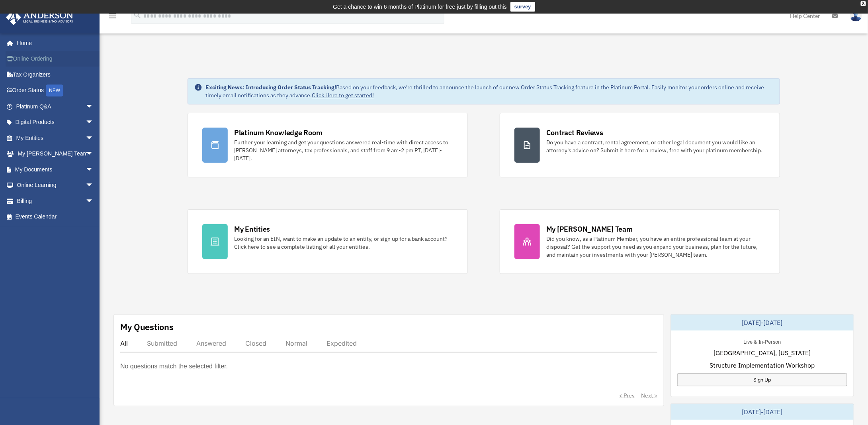 The height and width of the screenshot is (425, 868). I want to click on img: User Pic, so click(856, 15).